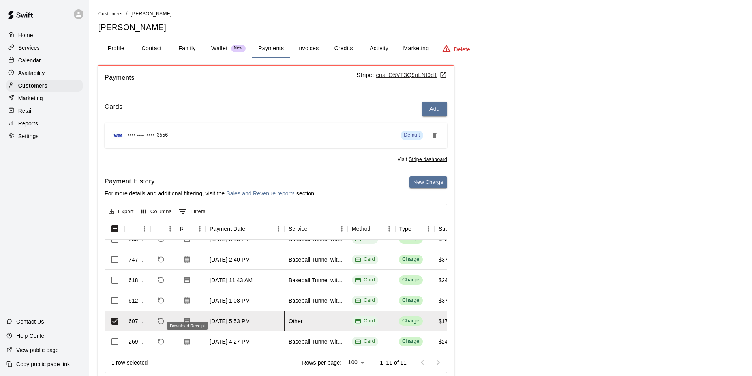 Image resolution: width=752 pixels, height=376 pixels. I want to click on p: Rows per page:, so click(322, 363).